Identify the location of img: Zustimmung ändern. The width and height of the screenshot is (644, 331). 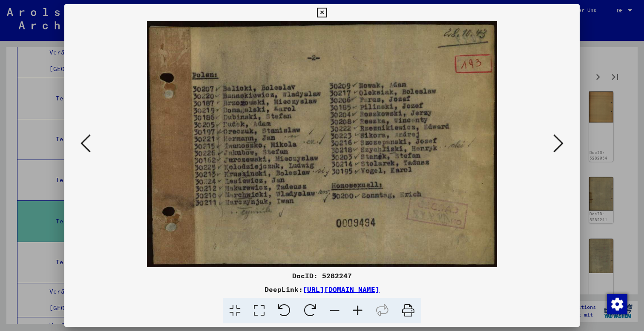
(617, 304).